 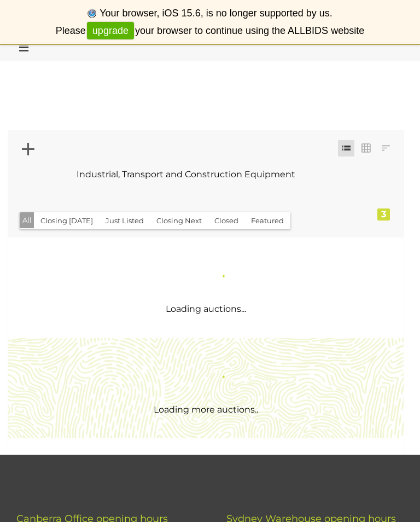 What do you see at coordinates (383, 214) in the screenshot?
I see `div: 3` at bounding box center [383, 214].